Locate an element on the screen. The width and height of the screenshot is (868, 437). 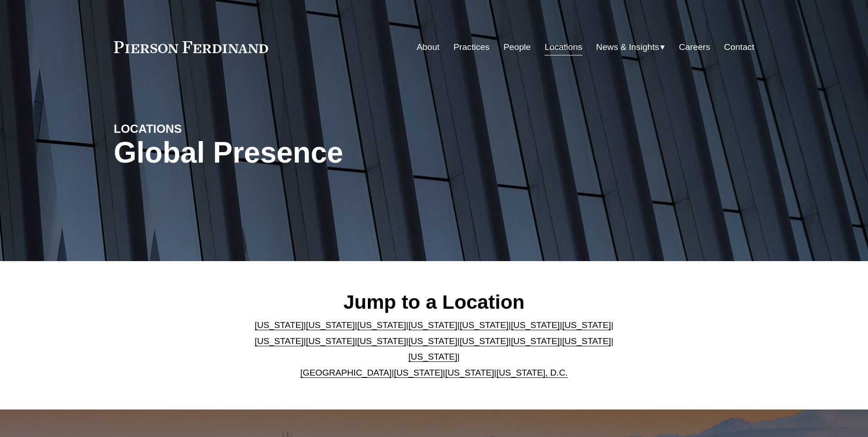
a: People is located at coordinates (517, 47).